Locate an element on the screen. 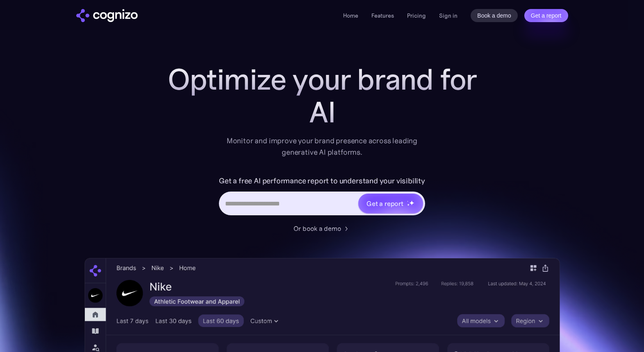 This screenshot has width=644, height=352. div: Get a report is located at coordinates (385, 203).